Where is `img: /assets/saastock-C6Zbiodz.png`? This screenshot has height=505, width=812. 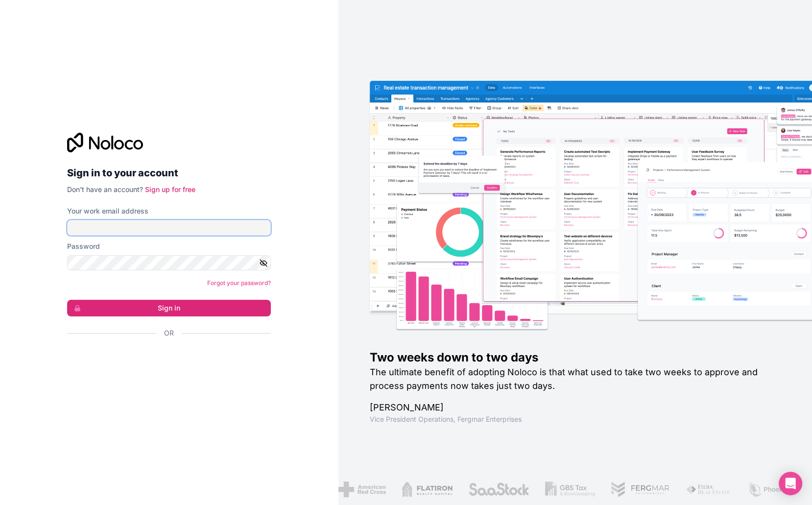
img: /assets/saastock-C6Zbiodz.png is located at coordinates (498, 489).